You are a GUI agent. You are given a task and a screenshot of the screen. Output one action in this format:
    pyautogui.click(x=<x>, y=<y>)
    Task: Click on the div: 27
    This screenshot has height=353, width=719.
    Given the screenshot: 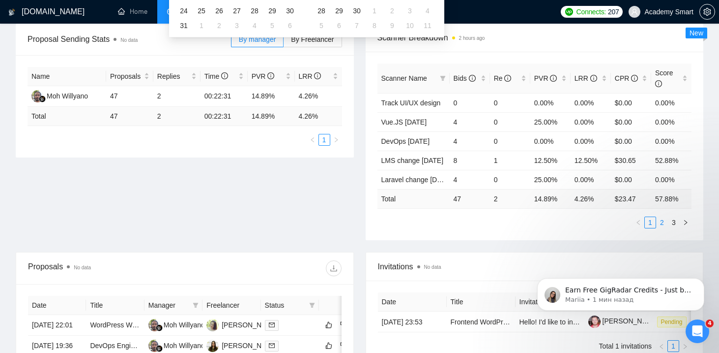 What is the action you would take?
    pyautogui.click(x=237, y=11)
    